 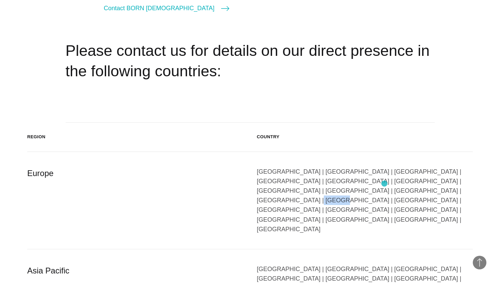 What do you see at coordinates (480, 262) in the screenshot?
I see `span: Back to Top` at bounding box center [480, 262].